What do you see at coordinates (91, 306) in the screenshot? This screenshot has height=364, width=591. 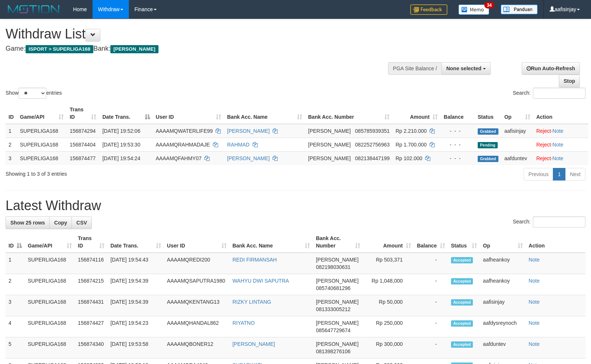 I see `td: 156874431` at bounding box center [91, 306].